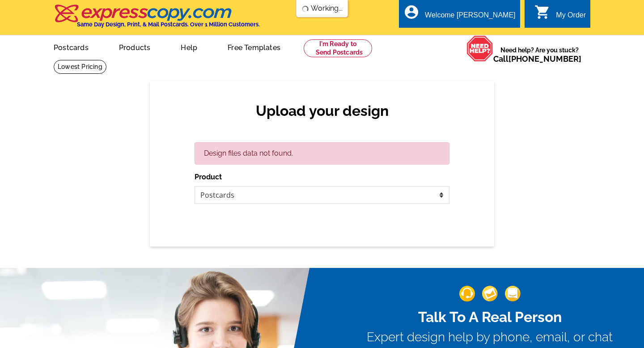  What do you see at coordinates (189, 46) in the screenshot?
I see `a: Help` at bounding box center [189, 46].